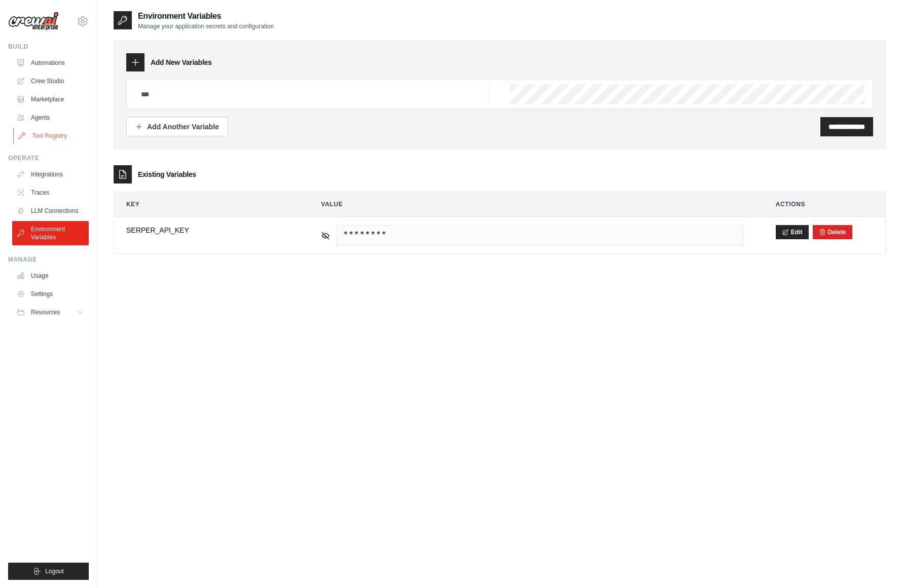 Image resolution: width=902 pixels, height=588 pixels. Describe the element at coordinates (50, 233) in the screenshot. I see `a: Environment Variables` at that location.